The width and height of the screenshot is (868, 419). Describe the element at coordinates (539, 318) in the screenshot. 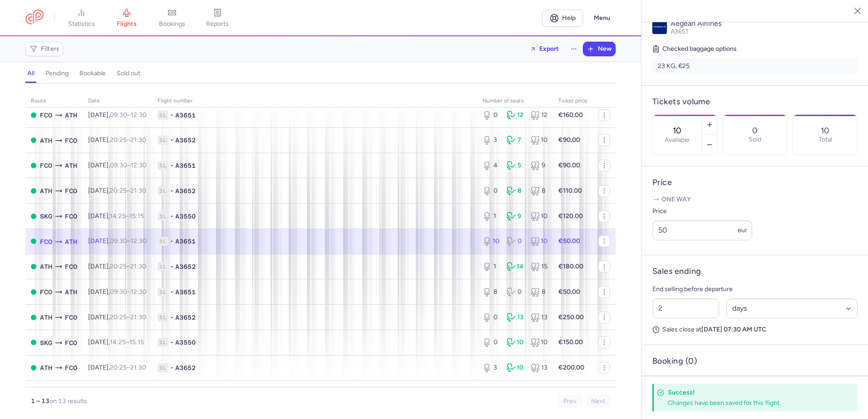

I see `div: 13` at that location.